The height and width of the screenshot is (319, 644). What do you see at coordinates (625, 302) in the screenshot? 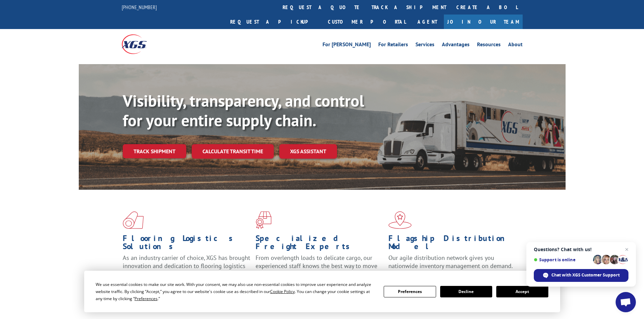
I see `div: Open chat` at bounding box center [625, 302].